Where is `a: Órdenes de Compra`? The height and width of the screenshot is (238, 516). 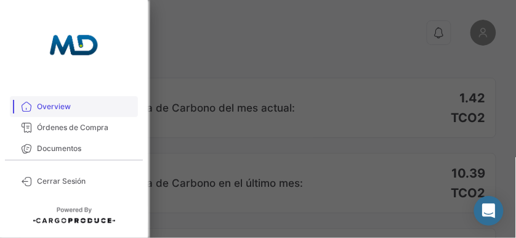 a: Órdenes de Compra is located at coordinates (74, 127).